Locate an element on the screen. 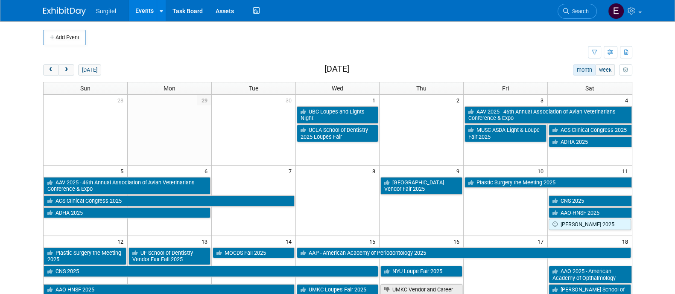  a: AAO 2025 - American Academy of Opthalmology is located at coordinates (590, 274).